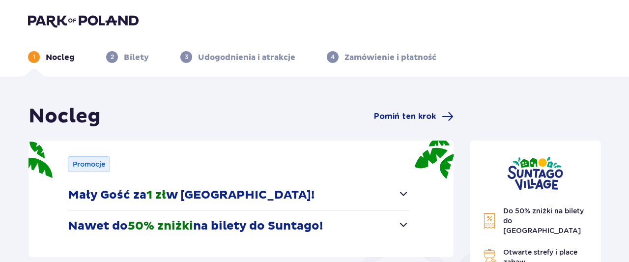  What do you see at coordinates (405, 116) in the screenshot?
I see `span: Pomiń ten krok` at bounding box center [405, 116].